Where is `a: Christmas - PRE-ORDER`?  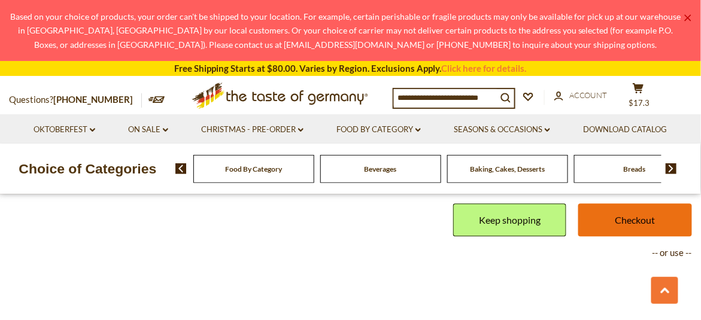
a: Christmas - PRE-ORDER is located at coordinates (252, 130).